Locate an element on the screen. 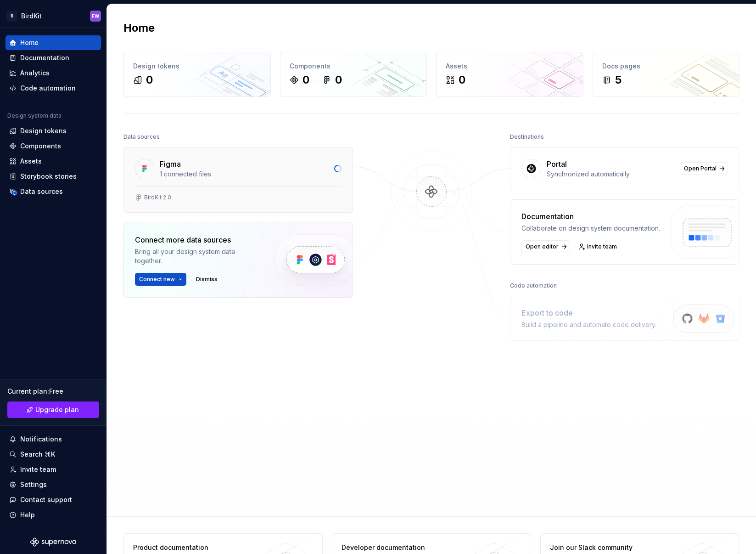 This screenshot has width=756, height=554. a: Supernova Logo is located at coordinates (53, 542).